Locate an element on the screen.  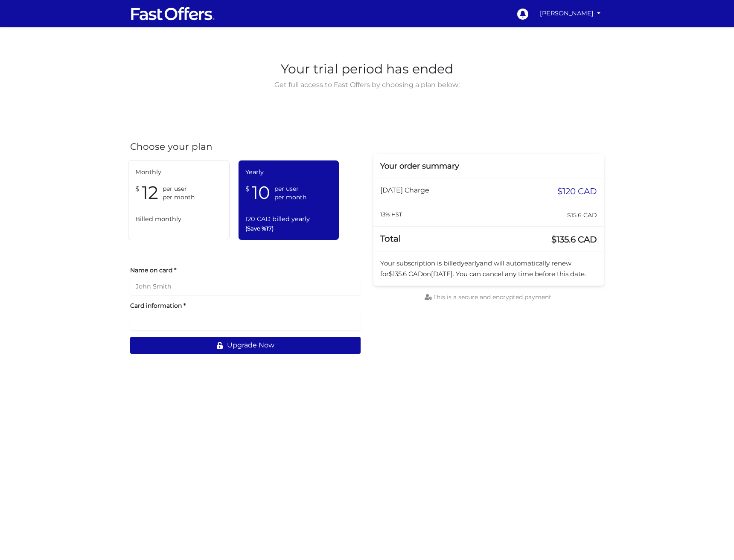
span: Your trial period has ended is located at coordinates (367, 70).